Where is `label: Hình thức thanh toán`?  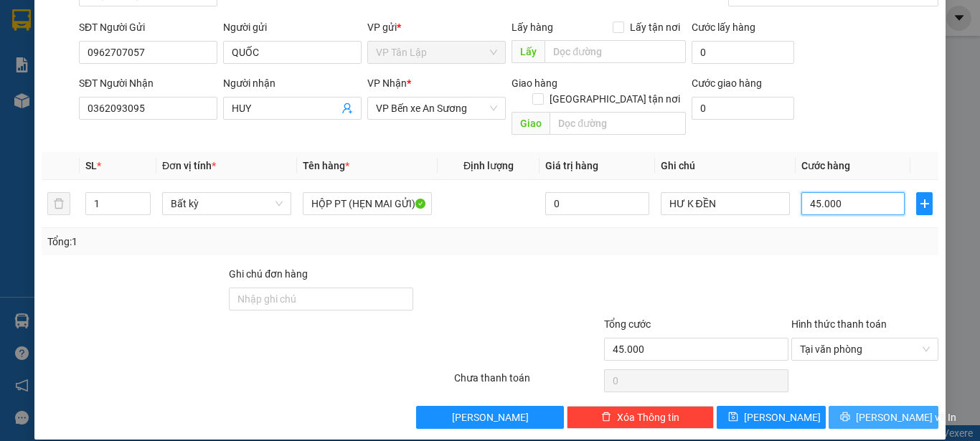 label: Hình thức thanh toán is located at coordinates (839, 325).